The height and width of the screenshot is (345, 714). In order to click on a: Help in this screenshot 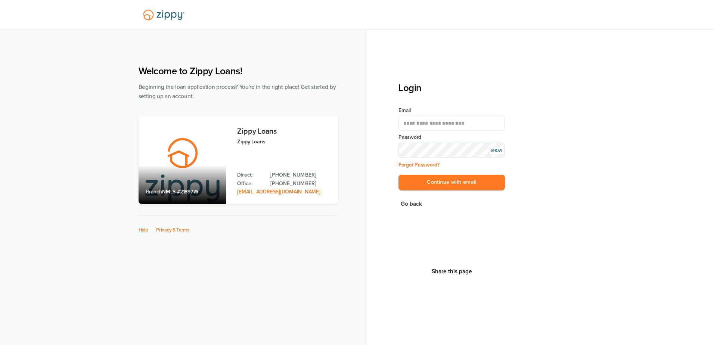, I will do `click(143, 230)`.